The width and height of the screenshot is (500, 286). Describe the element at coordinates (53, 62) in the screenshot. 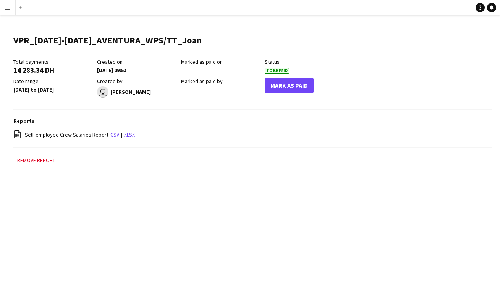

I see `div: Total payments` at that location.